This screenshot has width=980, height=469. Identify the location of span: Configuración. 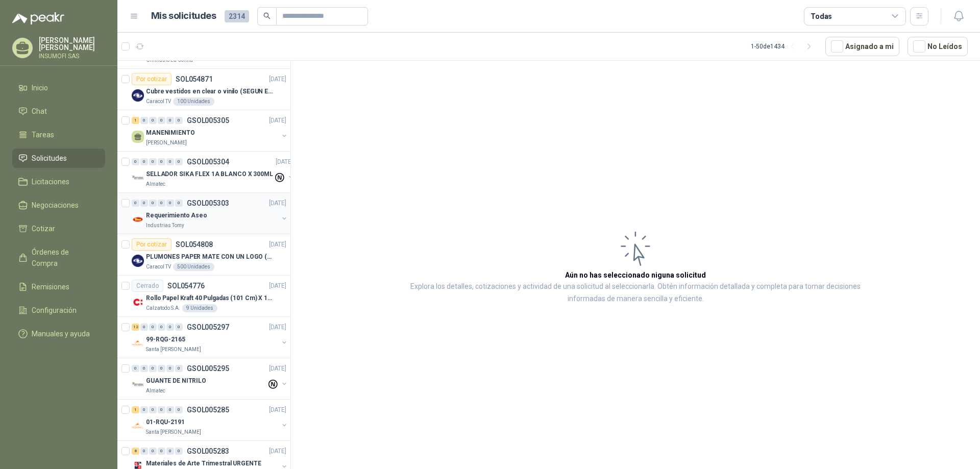
(54, 310).